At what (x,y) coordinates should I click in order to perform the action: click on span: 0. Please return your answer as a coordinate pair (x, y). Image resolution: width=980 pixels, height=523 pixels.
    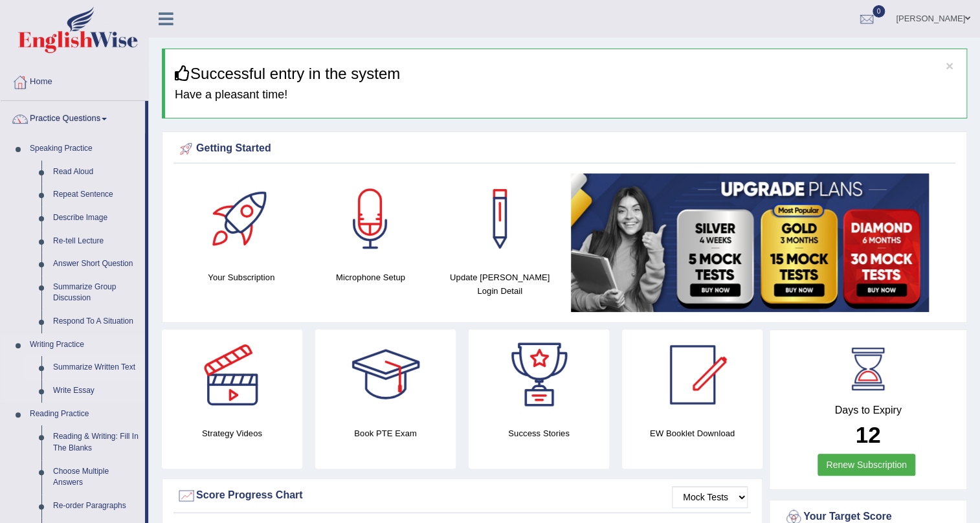
    Looking at the image, I should click on (879, 11).